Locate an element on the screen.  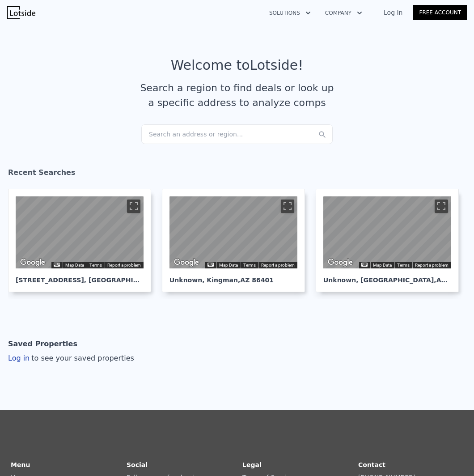
span: , AZ 86401 is located at coordinates (256, 280).